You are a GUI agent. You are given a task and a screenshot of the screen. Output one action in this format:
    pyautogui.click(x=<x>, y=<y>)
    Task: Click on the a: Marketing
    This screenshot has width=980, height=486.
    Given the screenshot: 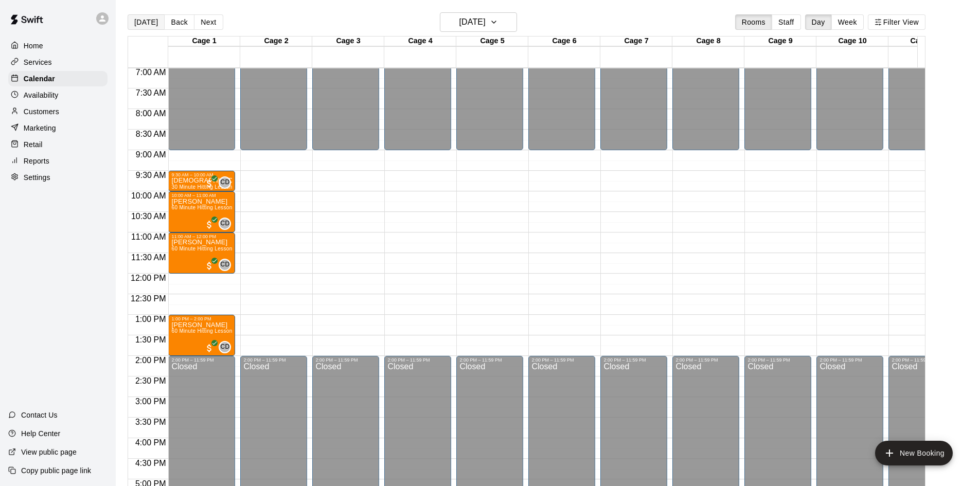 What is the action you would take?
    pyautogui.click(x=58, y=128)
    